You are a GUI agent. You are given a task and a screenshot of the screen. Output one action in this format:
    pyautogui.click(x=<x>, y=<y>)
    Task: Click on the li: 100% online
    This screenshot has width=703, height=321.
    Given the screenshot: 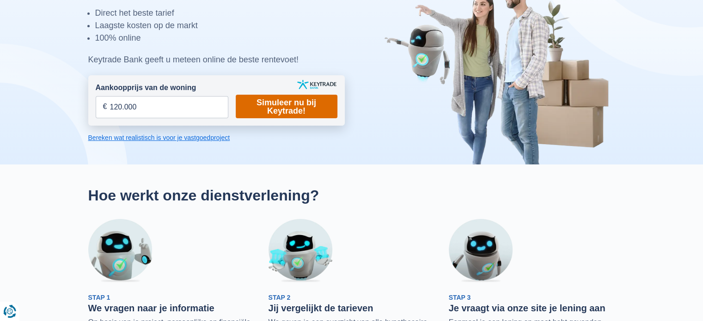 What is the action you would take?
    pyautogui.click(x=243, y=38)
    